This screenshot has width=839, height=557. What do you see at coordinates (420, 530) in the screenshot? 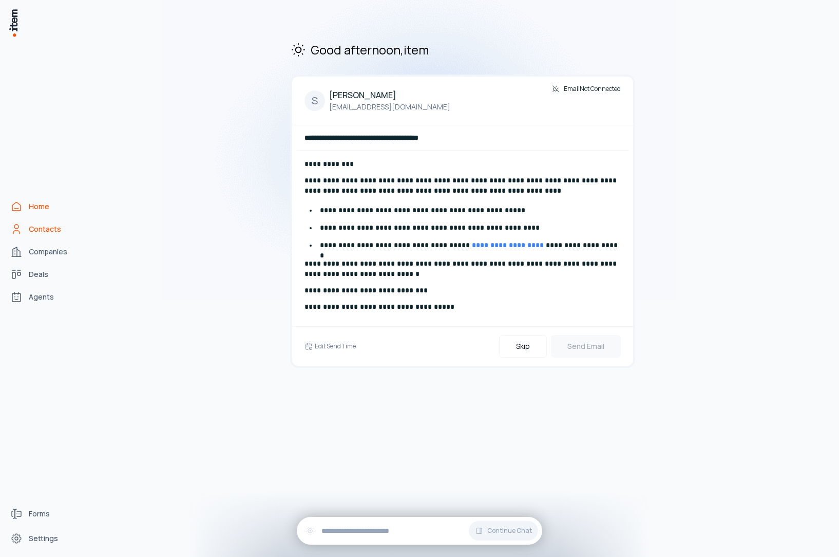
I see `div: Continue Chat` at bounding box center [420, 530].